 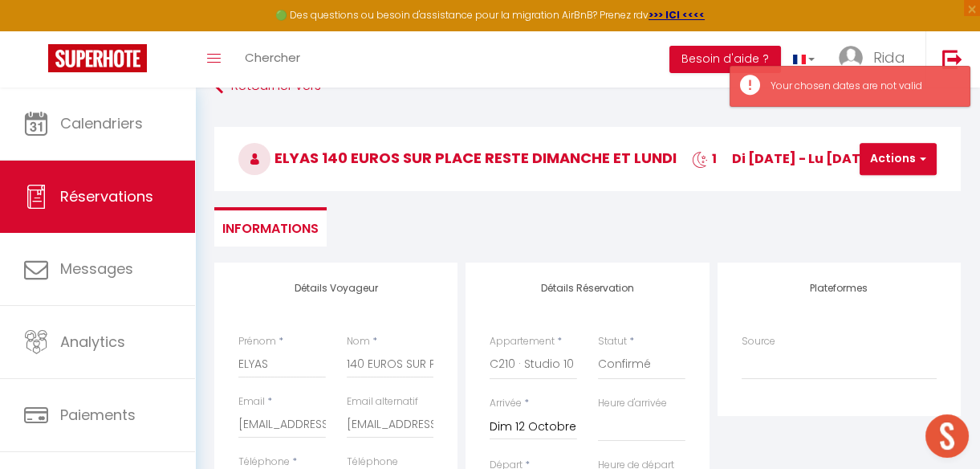 What do you see at coordinates (96, 268) in the screenshot?
I see `span: Messages` at bounding box center [96, 268].